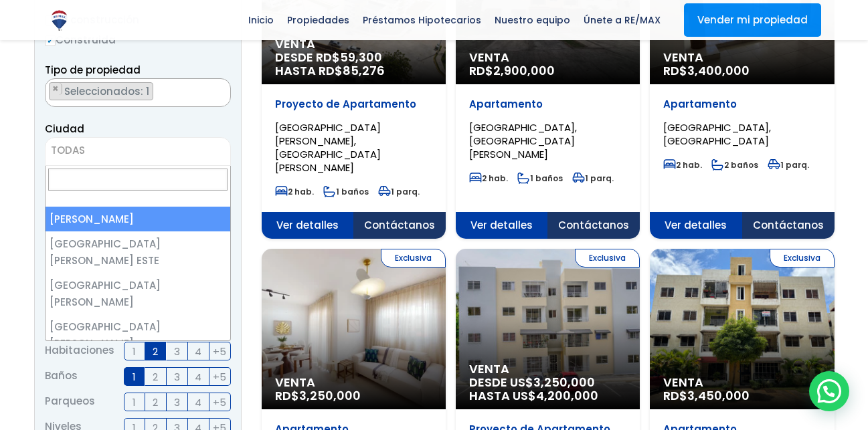 The height and width of the screenshot is (430, 868). What do you see at coordinates (353, 104) in the screenshot?
I see `p: Proyecto de Apartamento` at bounding box center [353, 104].